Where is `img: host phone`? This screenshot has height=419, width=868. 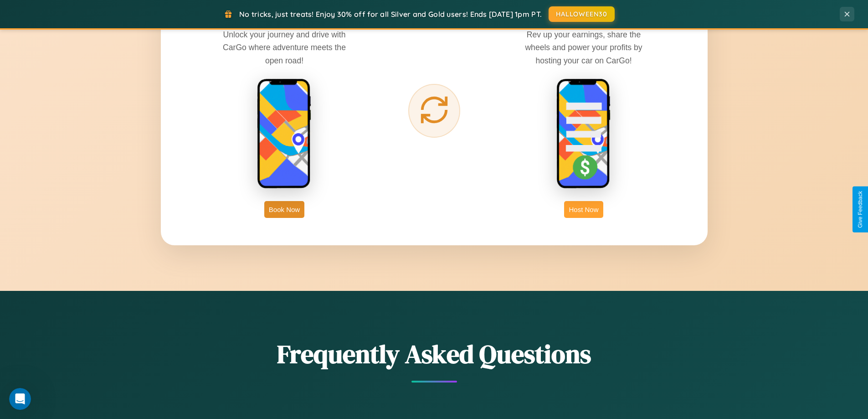 img: host phone is located at coordinates (584, 134).